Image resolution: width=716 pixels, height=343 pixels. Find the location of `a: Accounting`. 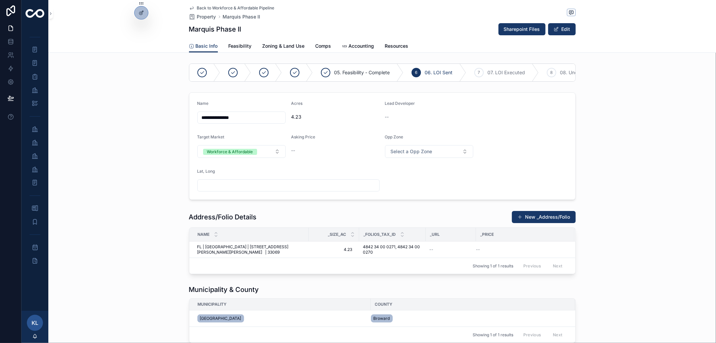

a: Accounting is located at coordinates (358, 47).